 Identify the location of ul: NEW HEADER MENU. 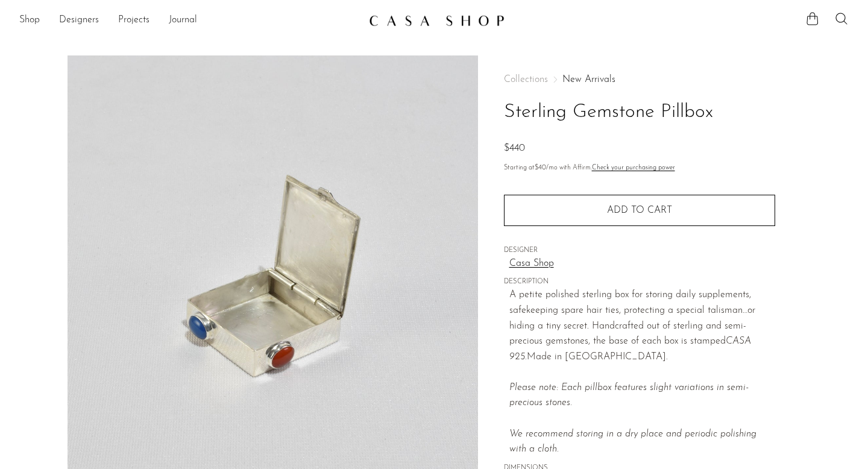
(189, 21).